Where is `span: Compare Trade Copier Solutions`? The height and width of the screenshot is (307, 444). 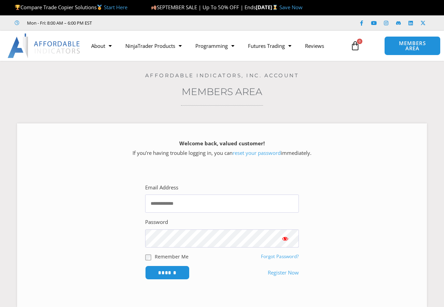
span: Compare Trade Copier Solutions is located at coordinates (71, 7).